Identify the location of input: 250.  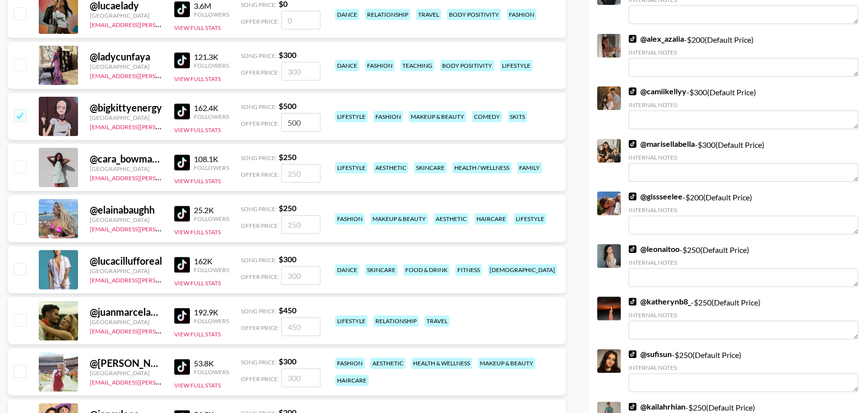
(301, 173).